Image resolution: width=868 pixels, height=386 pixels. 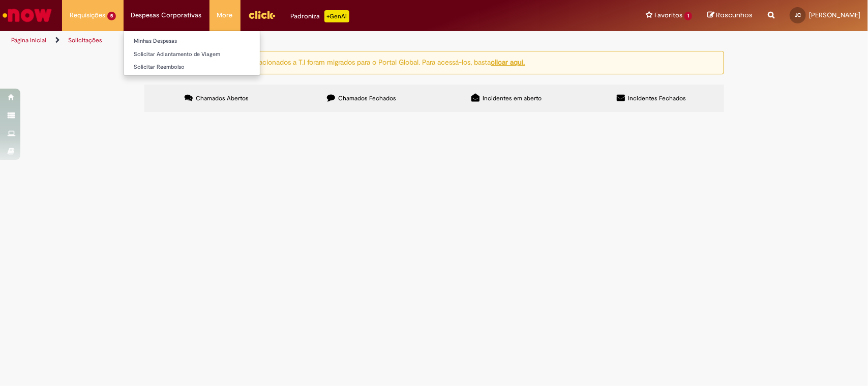 I want to click on div: Padroniza, so click(x=319, y=16).